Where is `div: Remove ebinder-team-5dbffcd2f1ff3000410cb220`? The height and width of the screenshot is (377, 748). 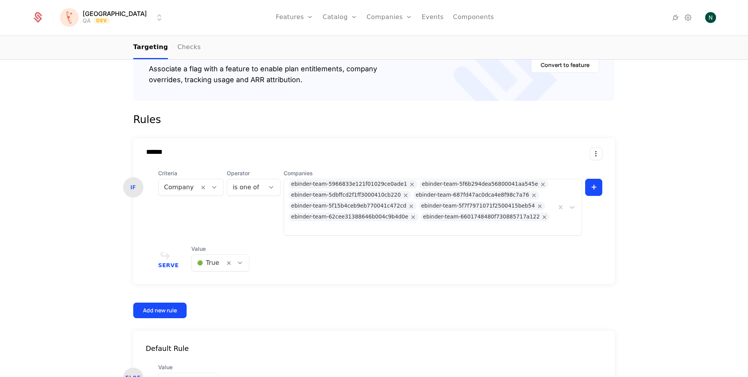
div: Remove ebinder-team-5dbffcd2f1ff3000410cb220 is located at coordinates (406, 195).